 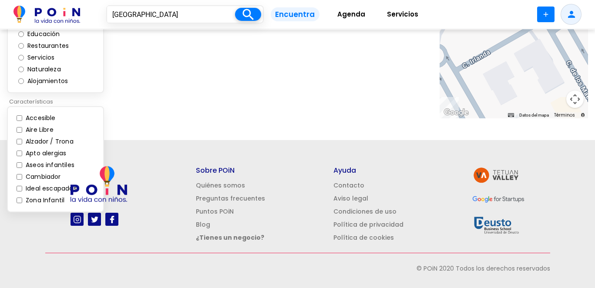 I want to click on a: Puntos POiN, so click(x=215, y=211).